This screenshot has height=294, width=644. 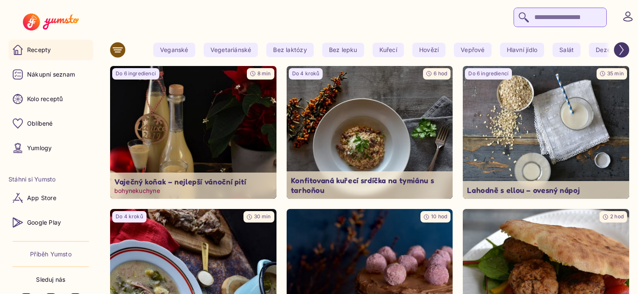 I want to click on span: Kuřecí, so click(x=388, y=50).